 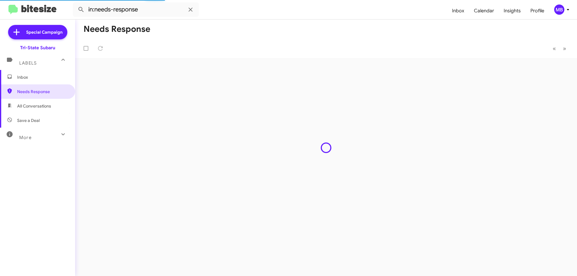 What do you see at coordinates (554, 48) in the screenshot?
I see `button: Previous` at bounding box center [554, 48].